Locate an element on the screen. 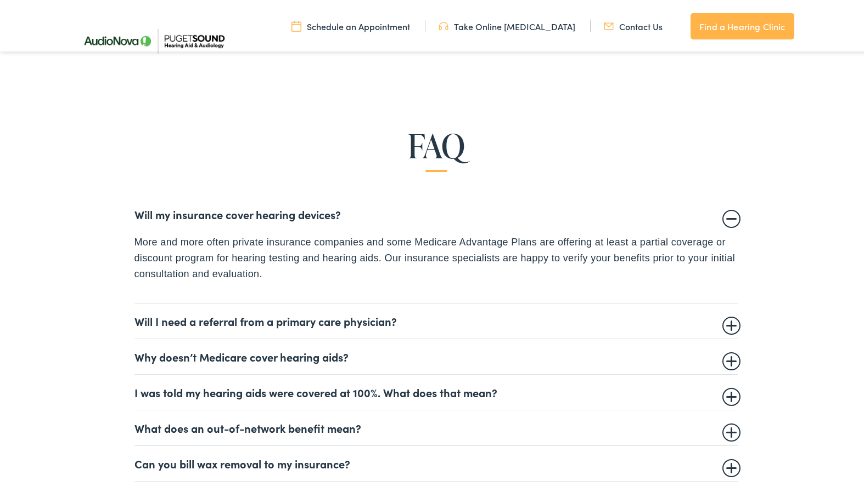  summary: I was told my hearing aids were covered at 100%. What does that mean? is located at coordinates (436, 390).